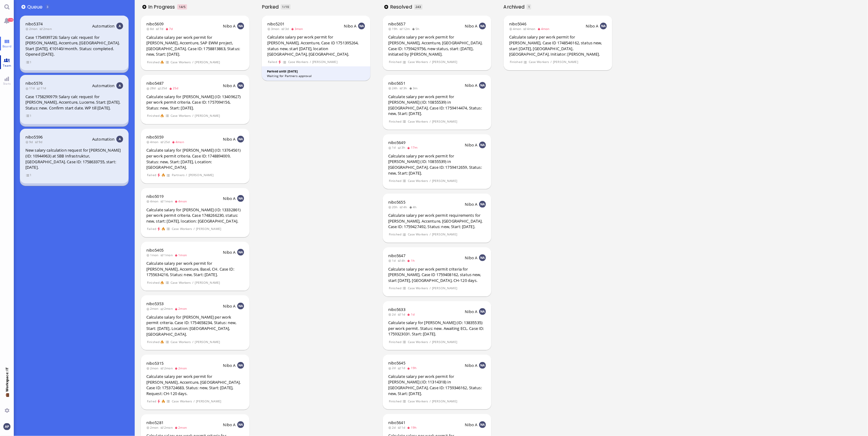 The image size is (868, 436). Describe the element at coordinates (34, 83) in the screenshot. I see `a: nibo5576` at that location.